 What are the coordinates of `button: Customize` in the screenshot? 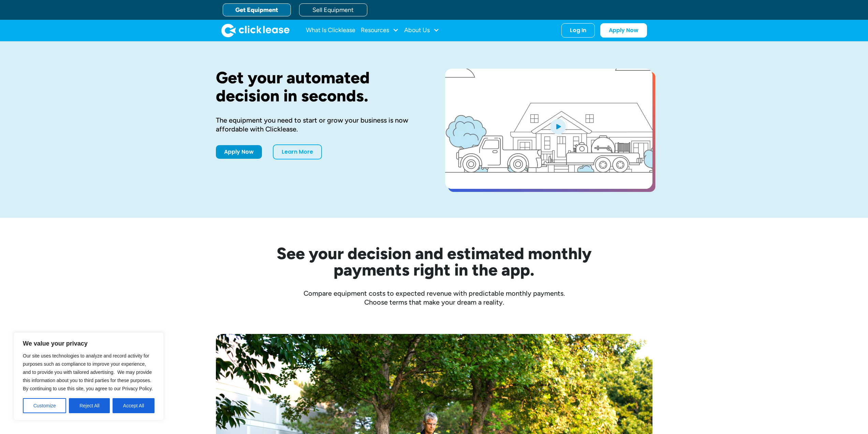 It's located at (44, 405).